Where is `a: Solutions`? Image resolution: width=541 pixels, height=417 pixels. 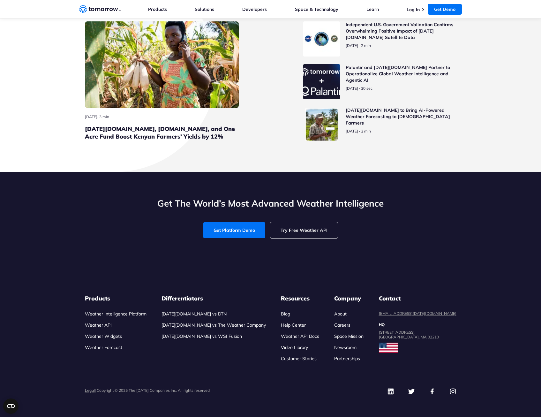 a: Solutions is located at coordinates (204, 9).